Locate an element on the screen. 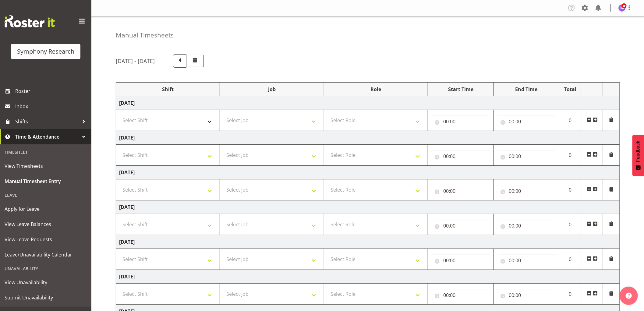 This screenshot has width=644, height=311. span: Feedback is located at coordinates (638, 152).